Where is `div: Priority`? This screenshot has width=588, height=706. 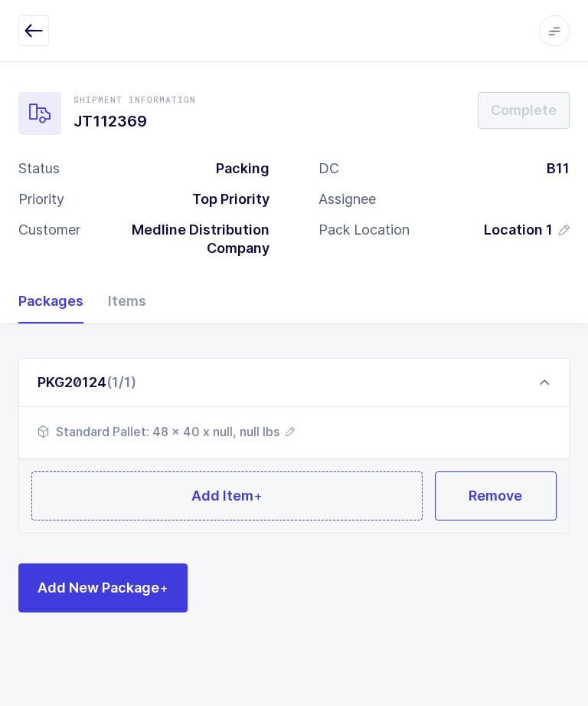 div: Priority is located at coordinates (41, 200).